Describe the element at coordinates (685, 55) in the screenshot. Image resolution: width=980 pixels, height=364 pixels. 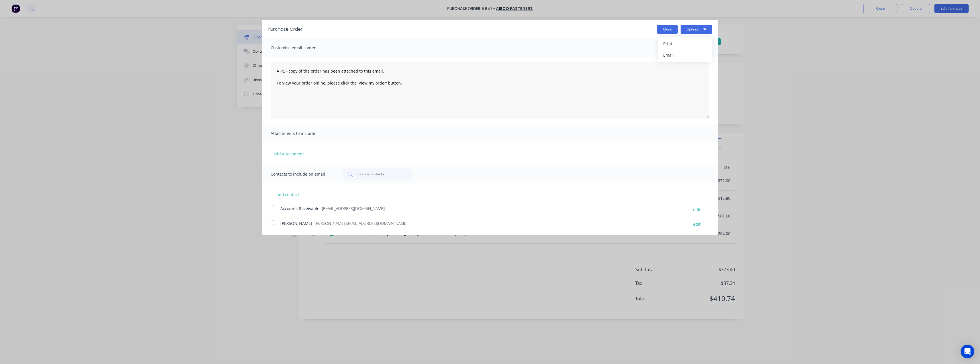
I see `div: Email` at that location.